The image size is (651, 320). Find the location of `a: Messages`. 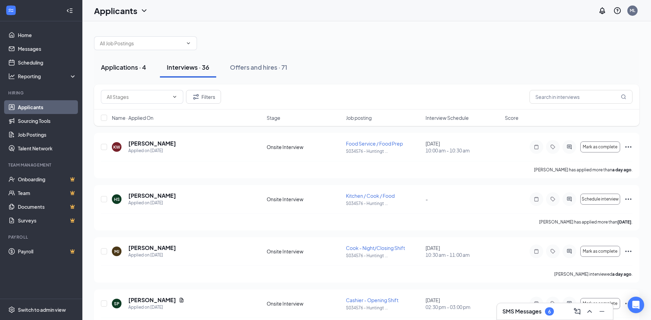

a: Messages is located at coordinates (47, 49).